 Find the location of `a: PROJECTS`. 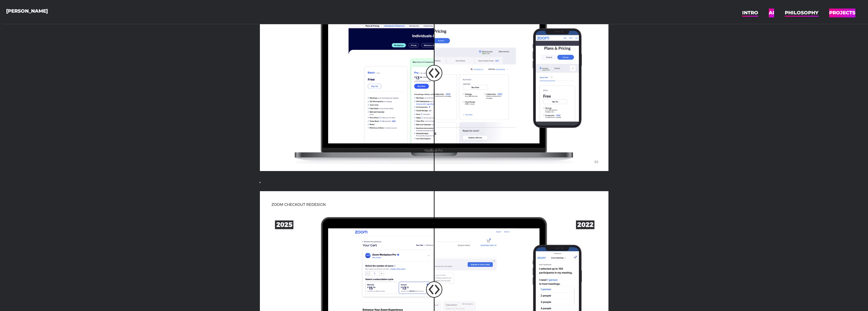

a: PROJECTS is located at coordinates (842, 13).